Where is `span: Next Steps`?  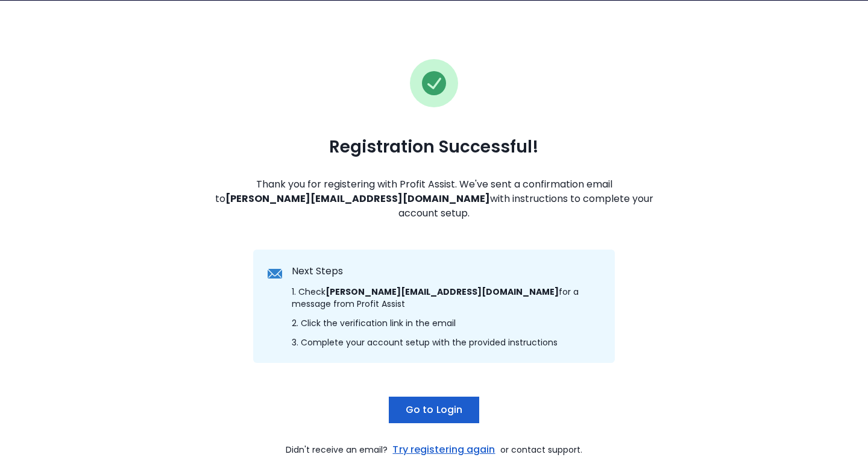
span: Next Steps is located at coordinates (317, 271).